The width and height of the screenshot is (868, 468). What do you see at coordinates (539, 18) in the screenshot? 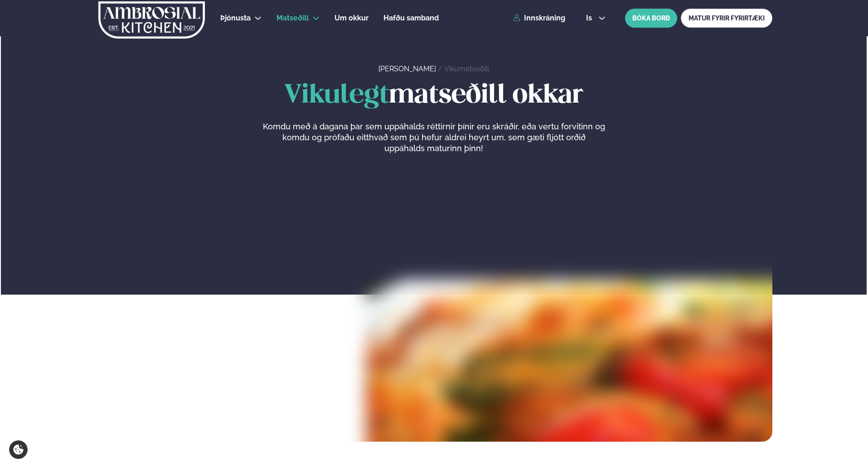
I see `a: Innskráning` at bounding box center [539, 18].